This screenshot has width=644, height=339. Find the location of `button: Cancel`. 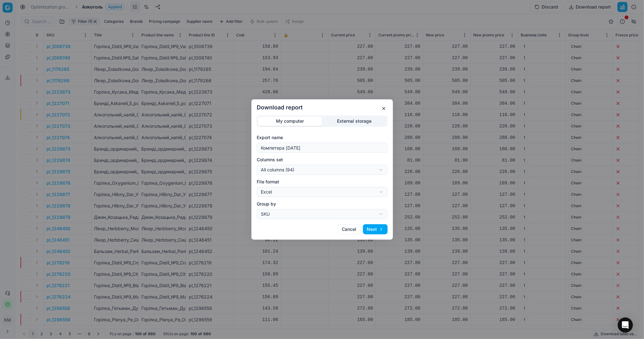

button: Cancel is located at coordinates (349, 229).